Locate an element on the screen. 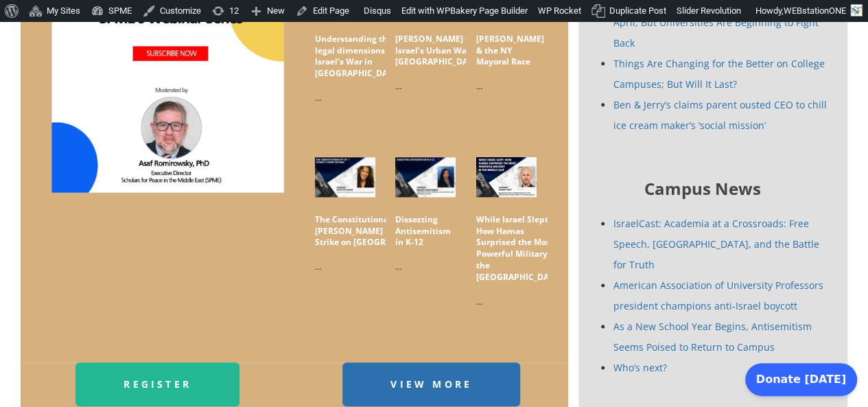 The height and width of the screenshot is (407, 868). a: As a New School Year Begins, Antisemitism Seems Poised to Return to Campus is located at coordinates (711, 336).